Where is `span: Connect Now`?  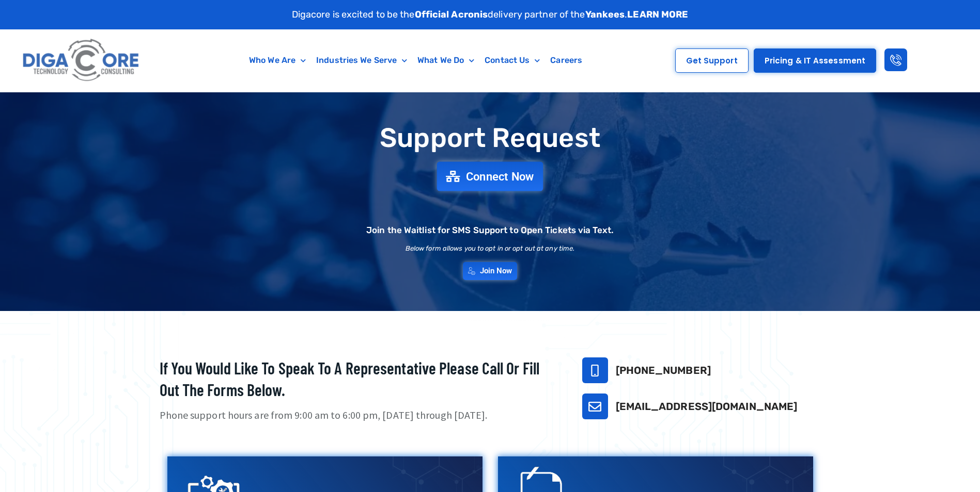 span: Connect Now is located at coordinates (500, 176).